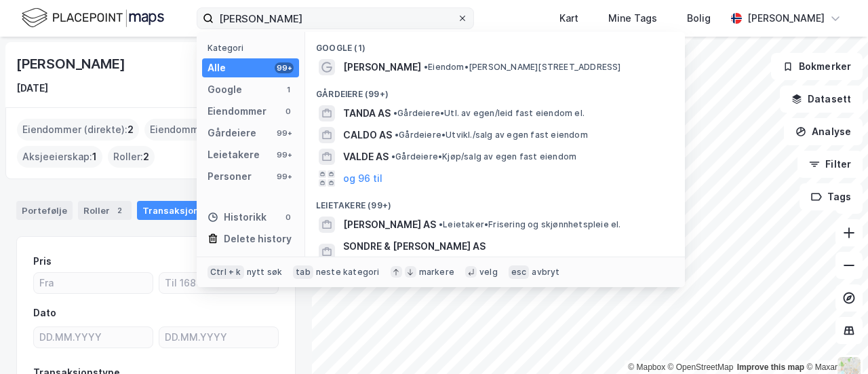 Image resolution: width=868 pixels, height=374 pixels. I want to click on div: Gårdeiere, so click(232, 133).